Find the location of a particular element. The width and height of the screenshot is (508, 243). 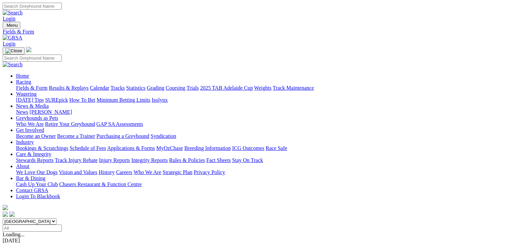

a: Become an Owner is located at coordinates (36, 136).